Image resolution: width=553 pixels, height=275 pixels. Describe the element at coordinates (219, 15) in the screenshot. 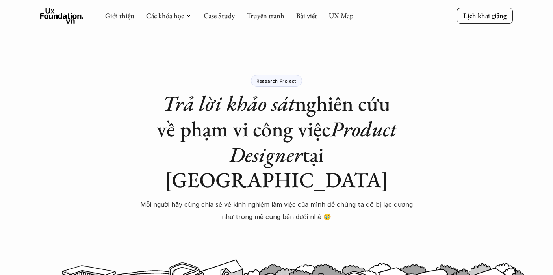

I see `a: Case Study` at that location.